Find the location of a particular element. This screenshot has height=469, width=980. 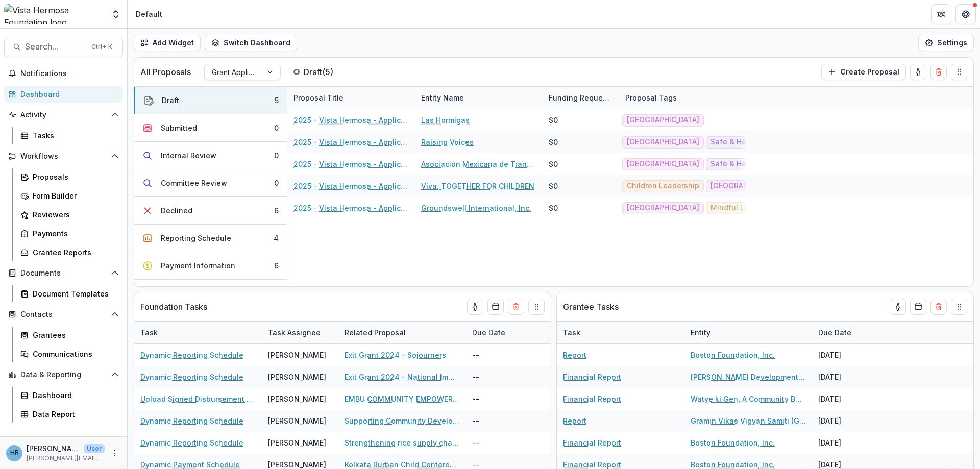

p: All Proposals is located at coordinates (165, 72).